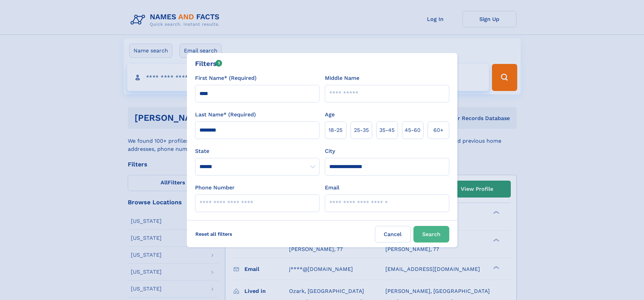  I want to click on label: Reset all filters, so click(214, 234).